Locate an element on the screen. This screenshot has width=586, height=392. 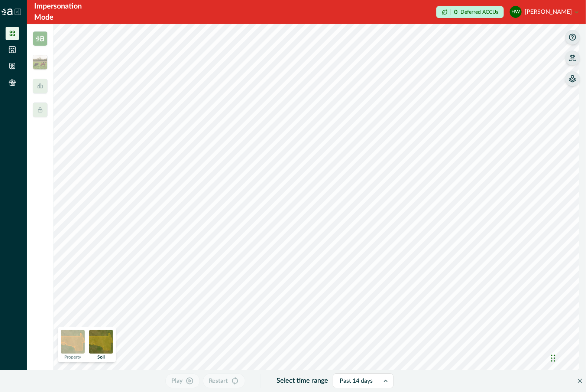
p: Deferred ACCUs is located at coordinates (480, 12).